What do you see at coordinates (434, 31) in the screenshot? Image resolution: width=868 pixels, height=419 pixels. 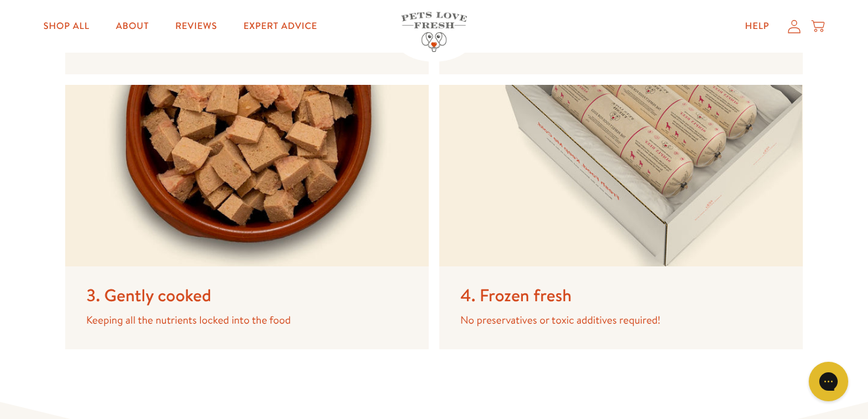 I see `img: Pets Love Fresh` at bounding box center [434, 31].